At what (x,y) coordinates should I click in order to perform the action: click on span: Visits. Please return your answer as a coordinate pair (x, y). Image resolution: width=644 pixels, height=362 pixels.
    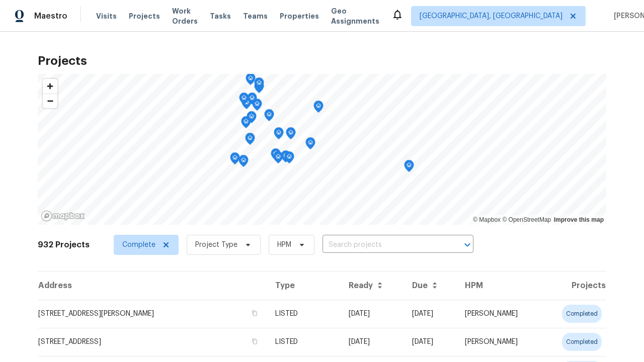
    Looking at the image, I should click on (106, 16).